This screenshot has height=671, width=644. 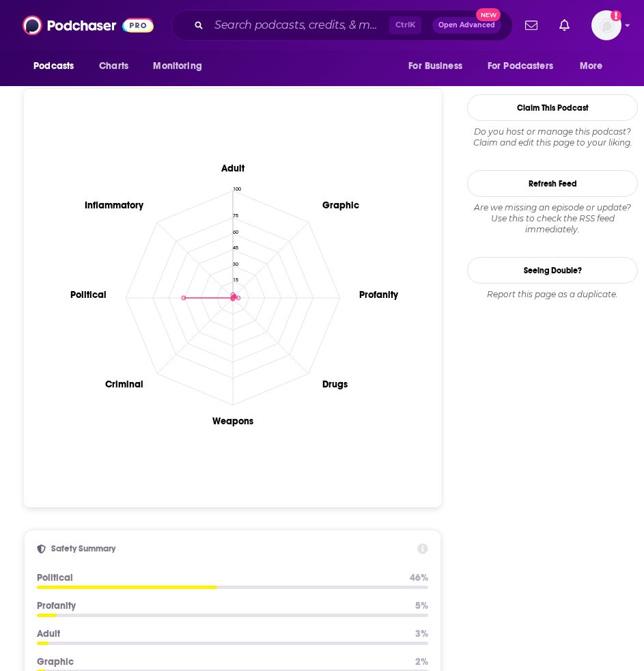 What do you see at coordinates (552, 270) in the screenshot?
I see `a: Seeing Double?` at bounding box center [552, 270].